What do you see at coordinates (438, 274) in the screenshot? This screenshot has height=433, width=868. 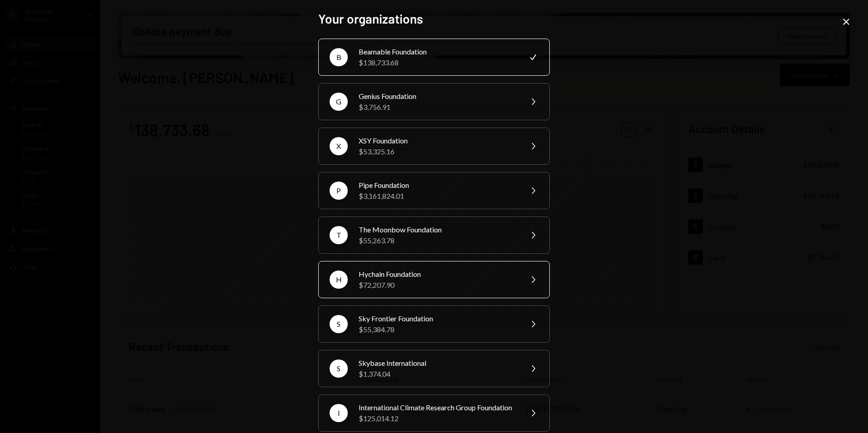 I see `div: Hychain Foundation` at bounding box center [438, 274].